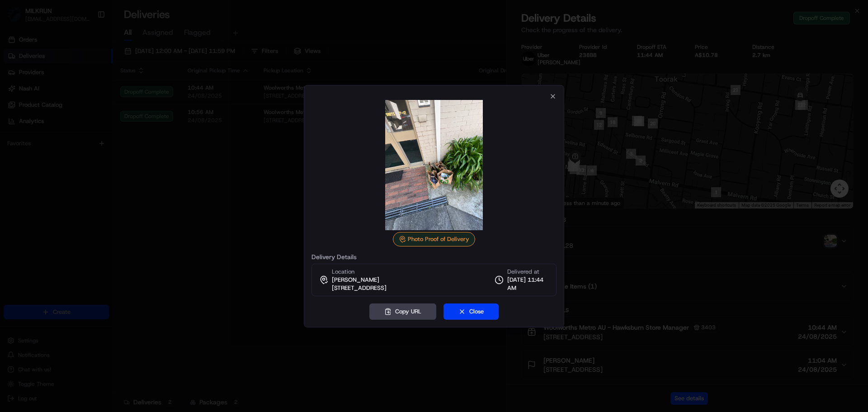 Image resolution: width=868 pixels, height=412 pixels. Describe the element at coordinates (343, 272) in the screenshot. I see `span: Location` at that location.